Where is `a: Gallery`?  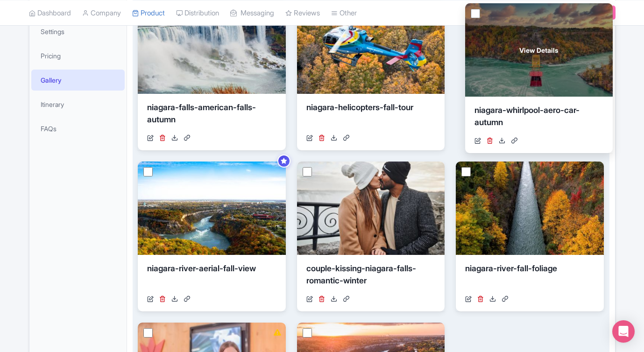
a: Gallery is located at coordinates (78, 80).